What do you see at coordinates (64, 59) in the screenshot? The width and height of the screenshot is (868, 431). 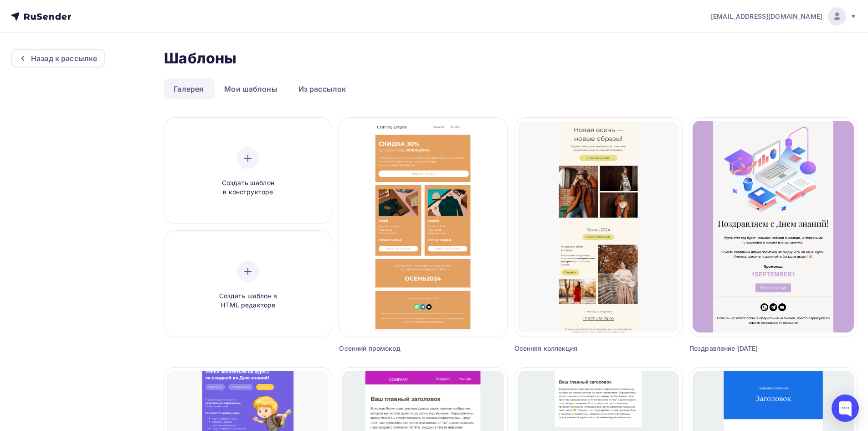 I see `div: Назад к рассылке` at bounding box center [64, 59].